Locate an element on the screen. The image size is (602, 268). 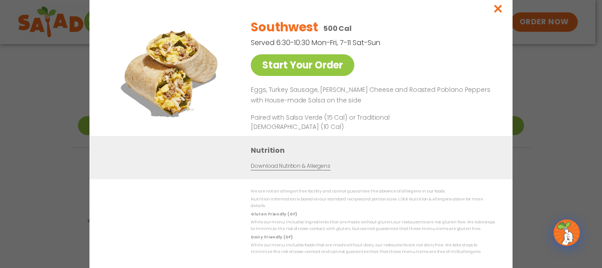
p: We are not an allergen free facility and cannot guarantee the absence of allergens in our foods. is located at coordinates (373, 191).